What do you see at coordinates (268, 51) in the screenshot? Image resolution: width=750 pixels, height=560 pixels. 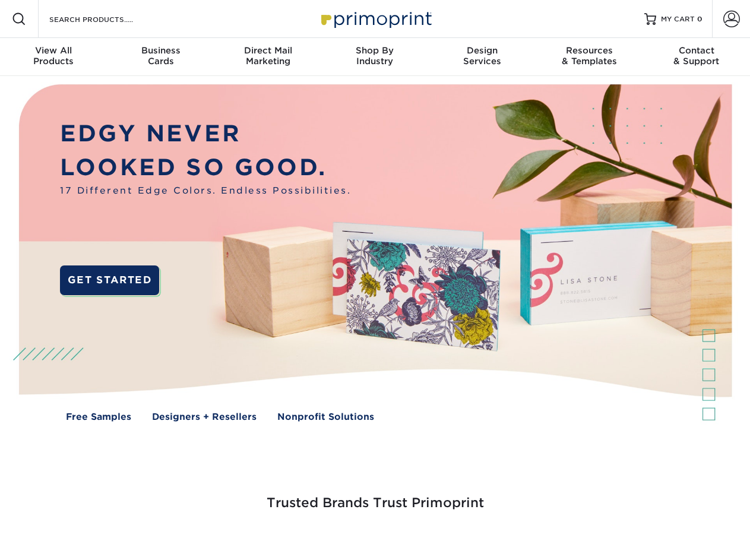 I see `span: Direct Mail` at bounding box center [268, 51].